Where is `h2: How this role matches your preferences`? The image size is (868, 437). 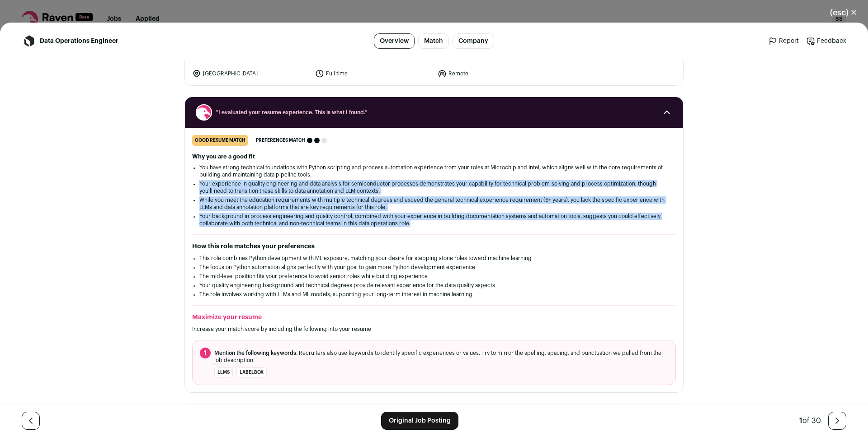 h2: How this role matches your preferences is located at coordinates (434, 247).